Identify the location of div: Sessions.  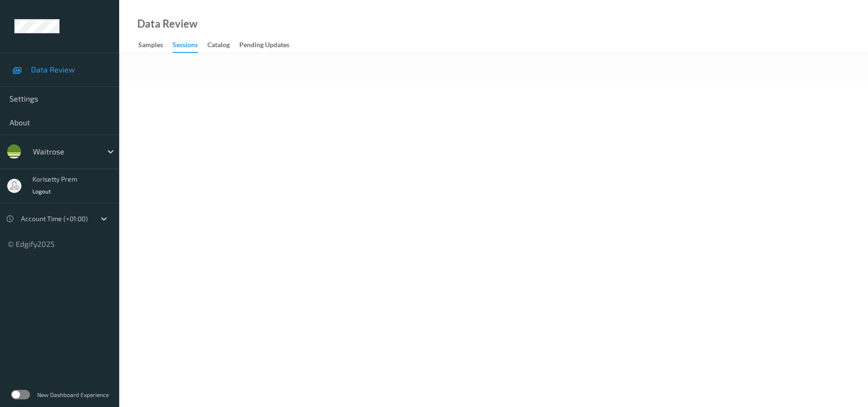
(185, 46).